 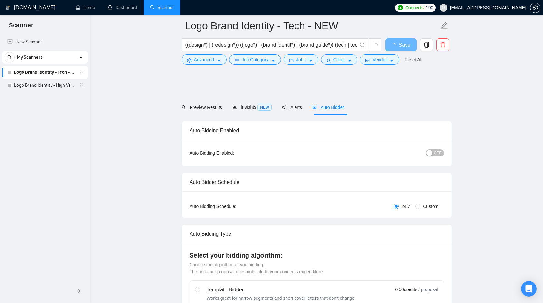 What do you see at coordinates (317, 234) in the screenshot?
I see `div: Auto Bidding Type` at bounding box center [317, 234].